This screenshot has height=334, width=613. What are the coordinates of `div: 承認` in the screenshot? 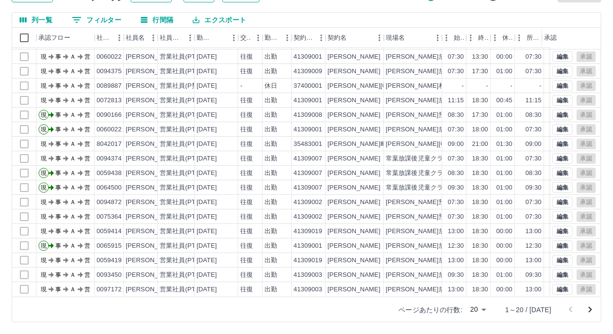 It's located at (550, 38).